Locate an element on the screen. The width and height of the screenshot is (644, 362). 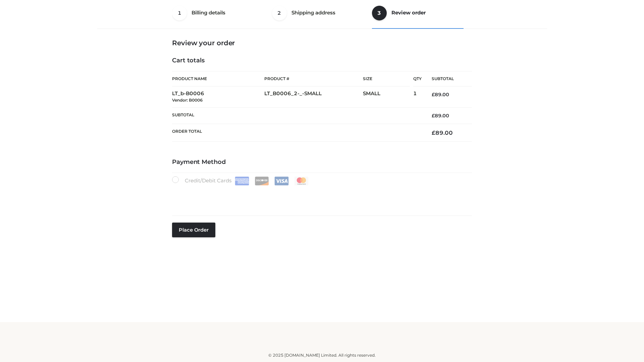
button: Place order is located at coordinates (194, 230).